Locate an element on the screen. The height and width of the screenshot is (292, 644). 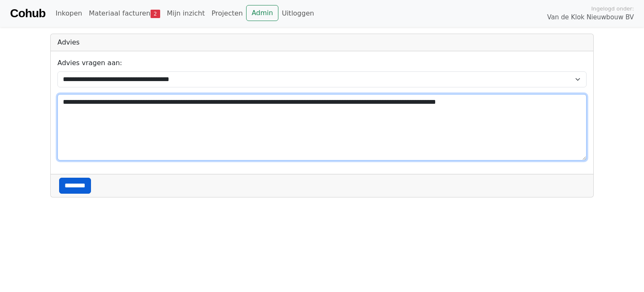
a: Materiaal facturen2 is located at coordinates (125, 14).